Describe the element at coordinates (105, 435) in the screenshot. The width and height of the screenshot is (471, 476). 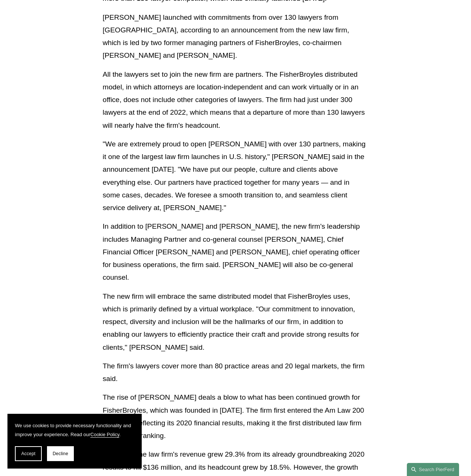
I see `a: Cookie Policy` at that location.